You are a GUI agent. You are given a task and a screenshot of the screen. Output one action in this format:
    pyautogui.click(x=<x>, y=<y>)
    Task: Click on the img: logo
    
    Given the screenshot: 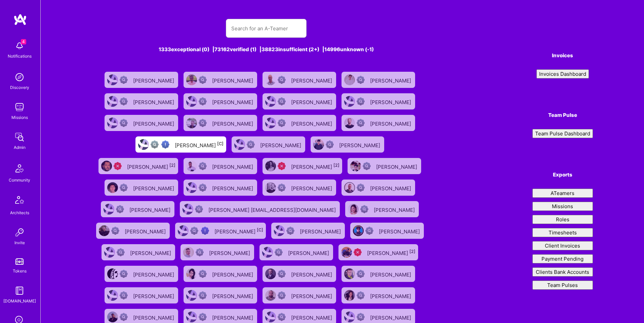 What is the action you would take?
    pyautogui.click(x=20, y=20)
    